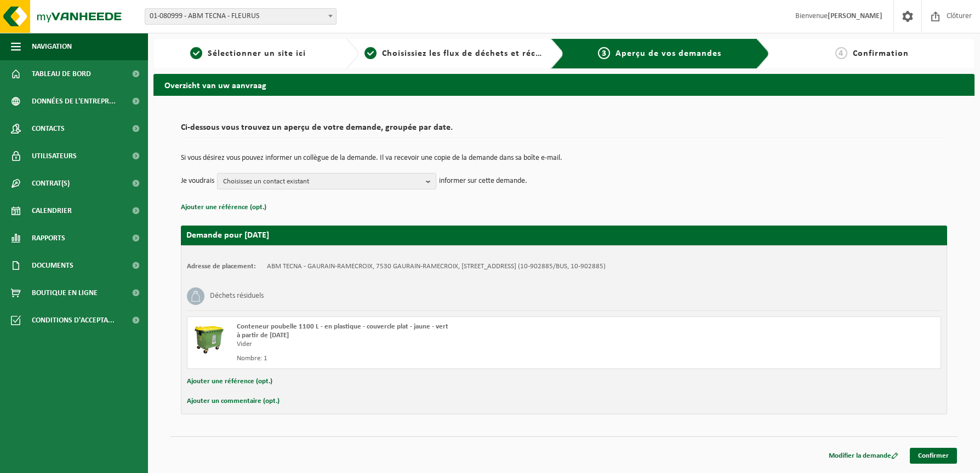  I want to click on a: Confirmer, so click(934, 456).